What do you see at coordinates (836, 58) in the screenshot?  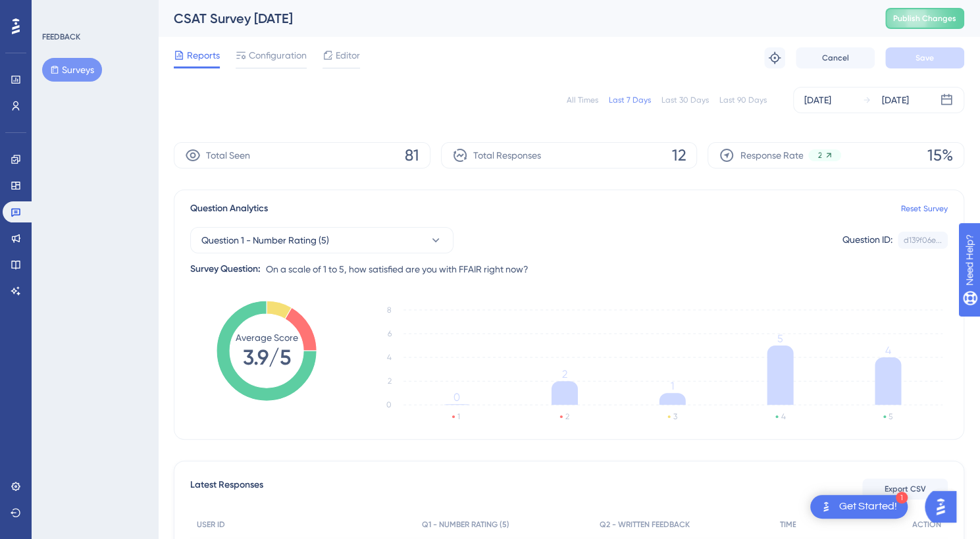 I see `span: Cancel` at bounding box center [836, 58].